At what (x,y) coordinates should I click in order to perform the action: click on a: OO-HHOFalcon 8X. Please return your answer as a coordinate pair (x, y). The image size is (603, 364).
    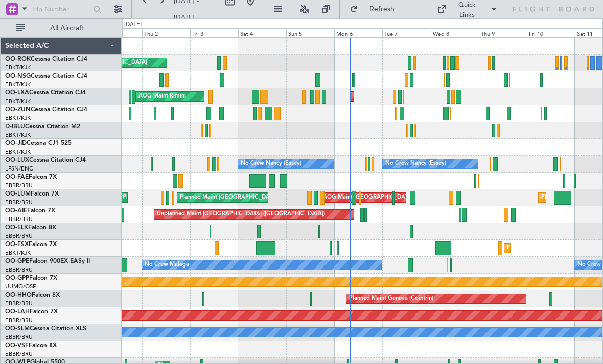
    Looking at the image, I should click on (32, 295).